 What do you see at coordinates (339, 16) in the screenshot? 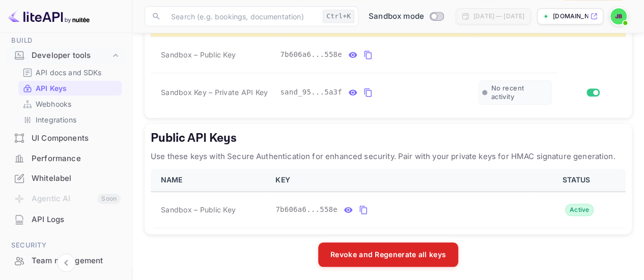
I see `div: Ctrl+K` at bounding box center [339, 16].